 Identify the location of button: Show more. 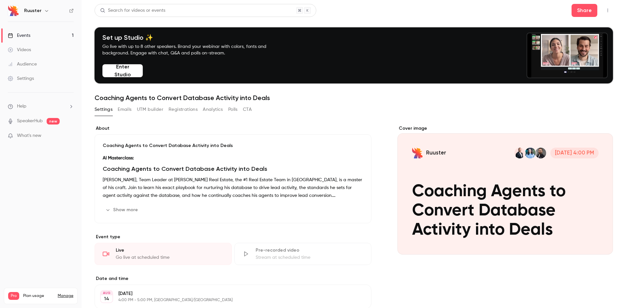
(122, 210).